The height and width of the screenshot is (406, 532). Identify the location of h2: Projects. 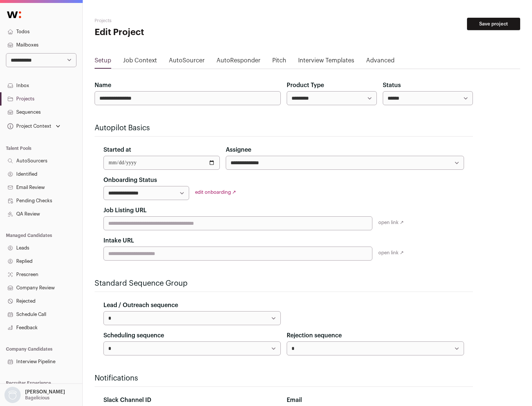
(166, 21).